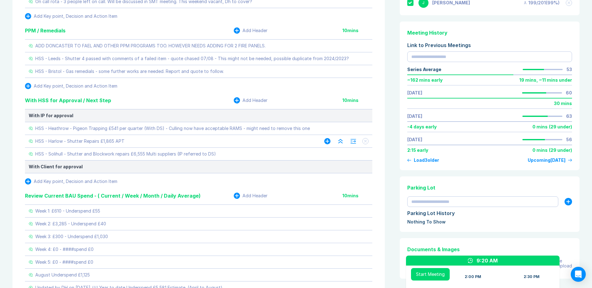 This screenshot has height=288, width=592. Describe the element at coordinates (473, 277) in the screenshot. I see `div: 2:00 PM` at that location.